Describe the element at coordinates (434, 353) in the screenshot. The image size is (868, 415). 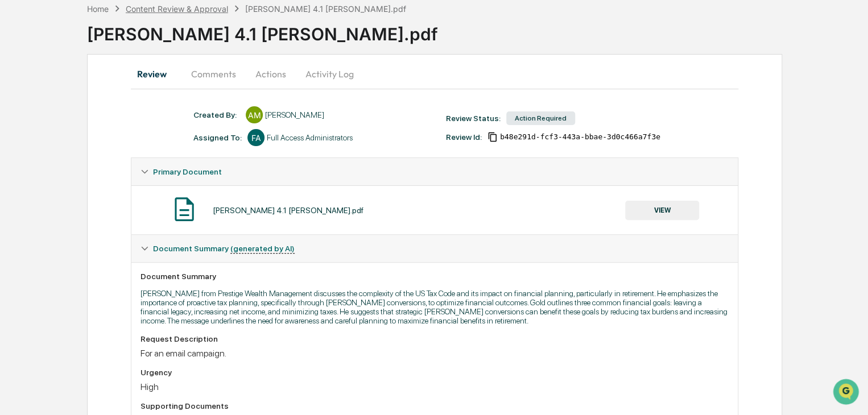
I see `div: For an email campaign.` at that location.